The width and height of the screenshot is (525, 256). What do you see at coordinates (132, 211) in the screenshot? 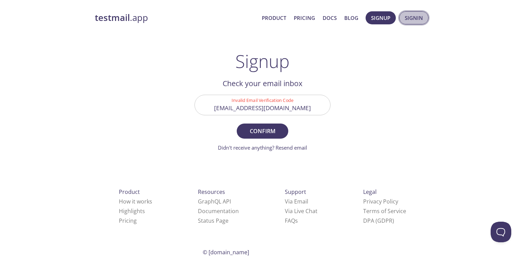
I see `a: Highlights` at bounding box center [132, 211].